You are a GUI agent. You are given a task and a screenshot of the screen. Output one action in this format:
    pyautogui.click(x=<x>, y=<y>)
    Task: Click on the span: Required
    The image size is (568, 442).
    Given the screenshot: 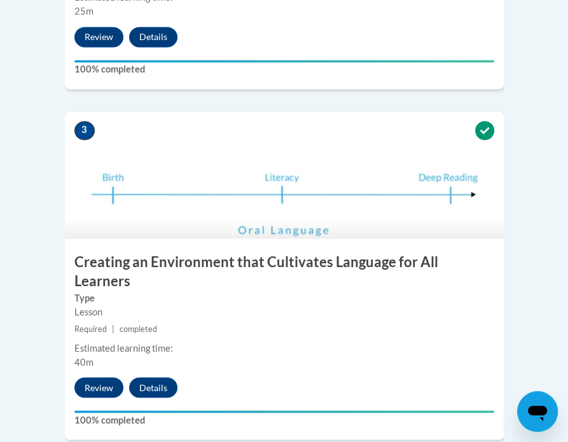 What is the action you would take?
    pyautogui.click(x=90, y=329)
    